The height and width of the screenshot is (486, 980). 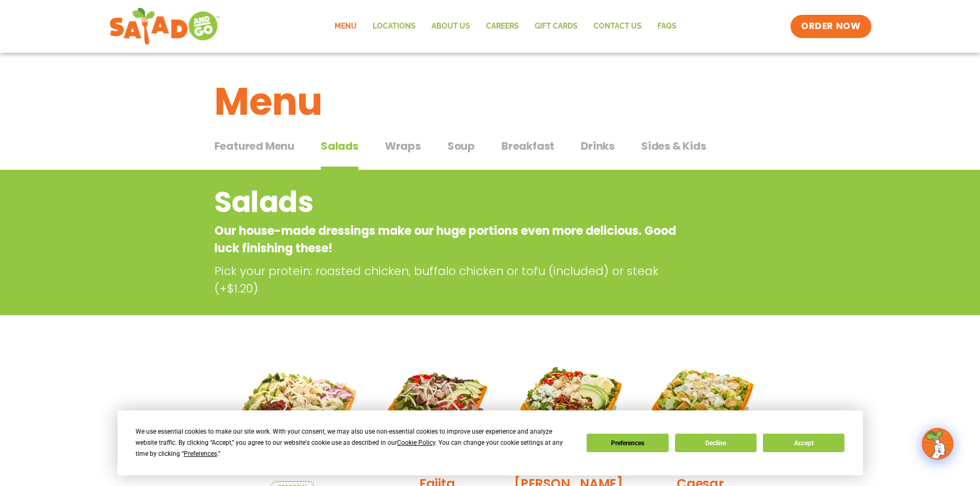 What do you see at coordinates (505, 27) in the screenshot?
I see `nav: Menu` at bounding box center [505, 27].